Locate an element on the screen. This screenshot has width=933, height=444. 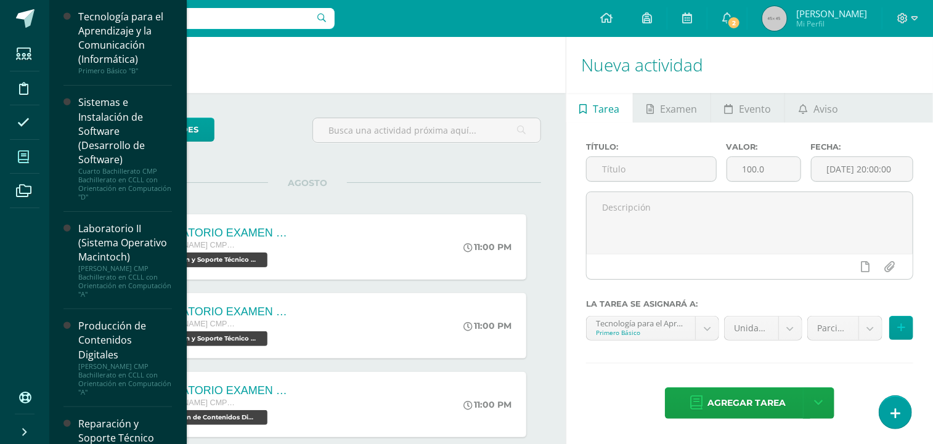
span: Evento is located at coordinates (755, 109).